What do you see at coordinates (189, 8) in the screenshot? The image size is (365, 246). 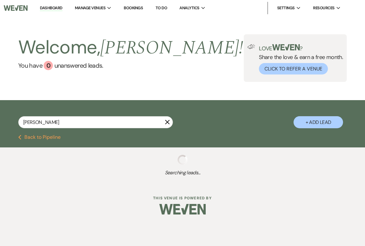 I see `span: Analytics` at bounding box center [189, 8].